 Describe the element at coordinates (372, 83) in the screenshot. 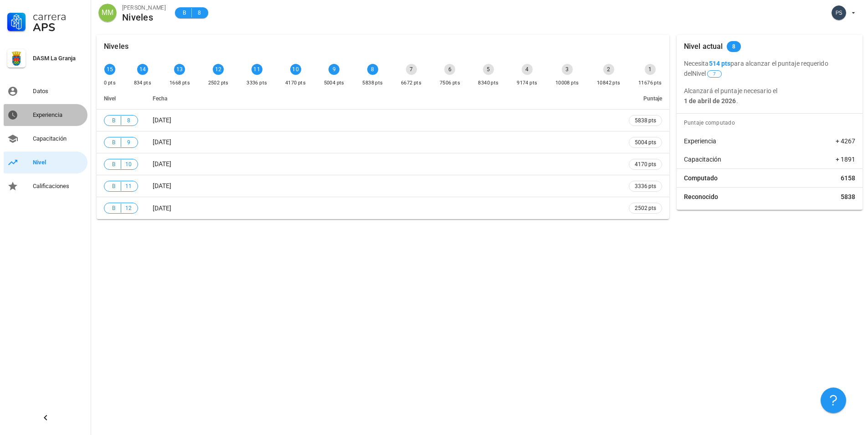

I see `div: 5838 pts` at that location.